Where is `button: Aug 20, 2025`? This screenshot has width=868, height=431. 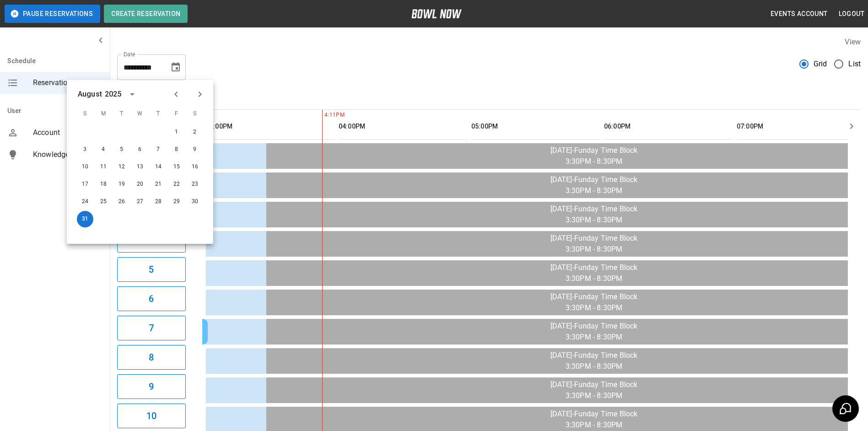 button: Aug 20, 2025 is located at coordinates (140, 184).